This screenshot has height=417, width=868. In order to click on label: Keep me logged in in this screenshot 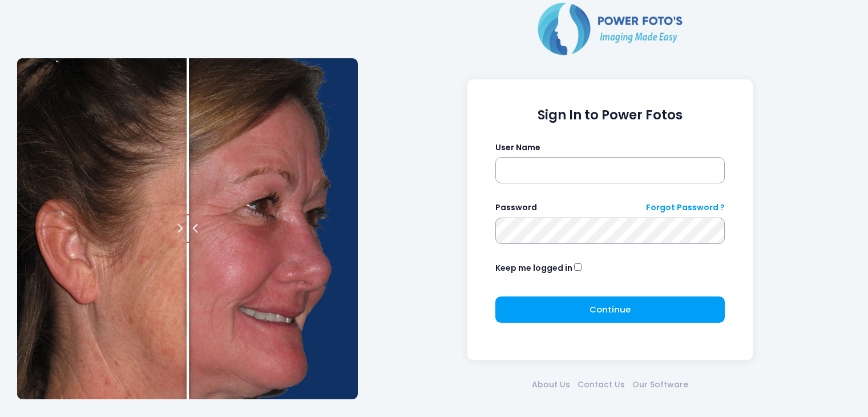, I will do `click(534, 268)`.